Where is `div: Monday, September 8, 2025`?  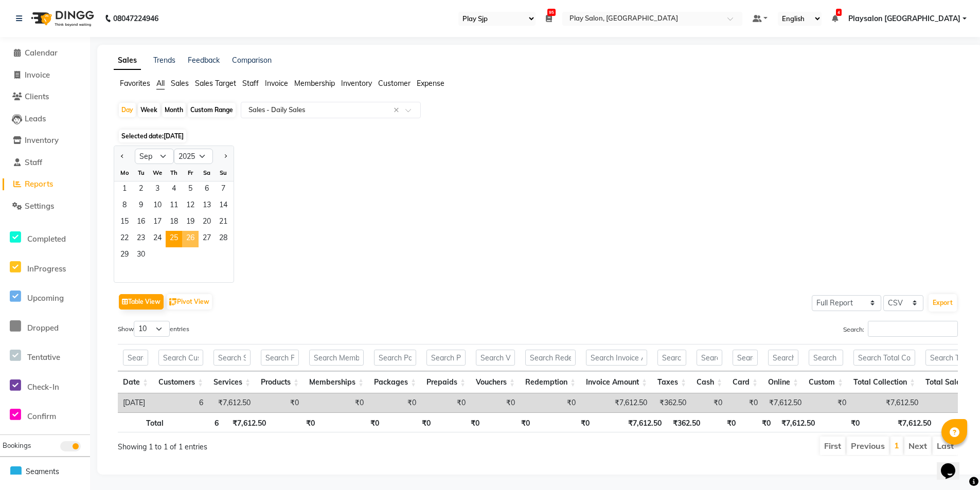 div: Monday, September 8, 2025 is located at coordinates (124, 206).